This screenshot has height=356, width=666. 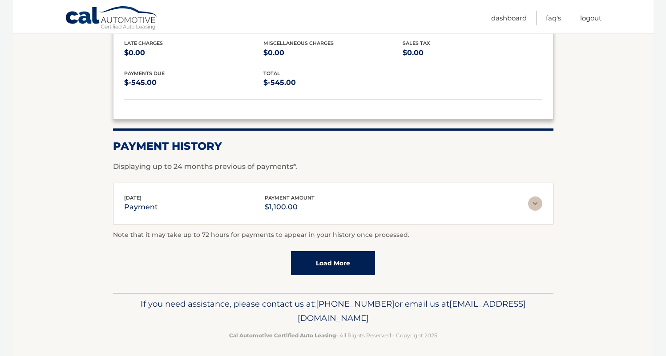 What do you see at coordinates (298, 43) in the screenshot?
I see `span: Miscellaneous Charges` at bounding box center [298, 43].